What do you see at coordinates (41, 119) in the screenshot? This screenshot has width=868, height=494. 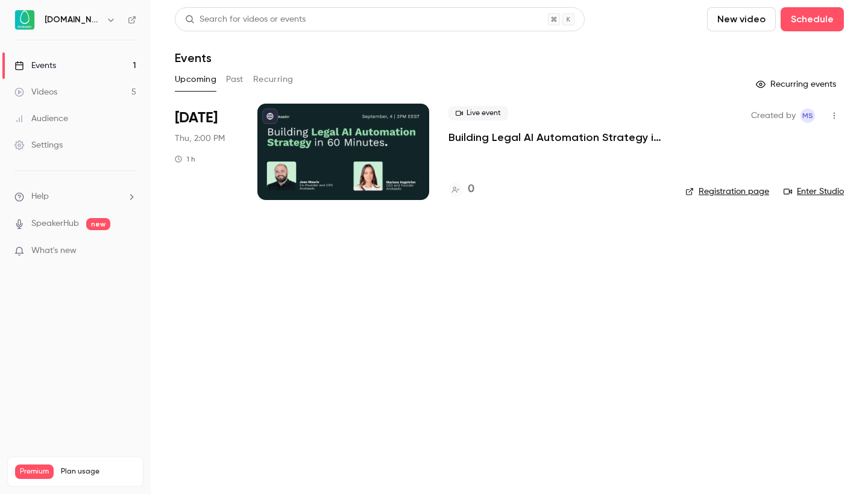 I see `div: Audience` at bounding box center [41, 119].